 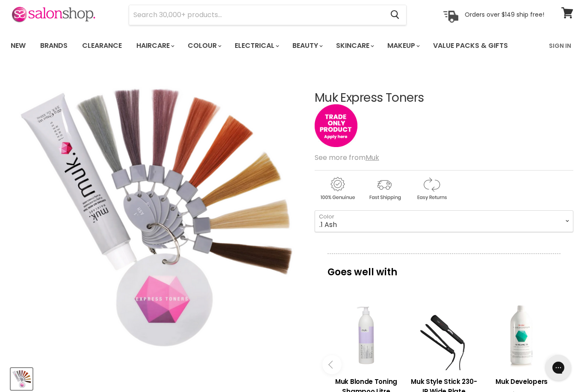 I want to click on u: Muk, so click(x=372, y=157).